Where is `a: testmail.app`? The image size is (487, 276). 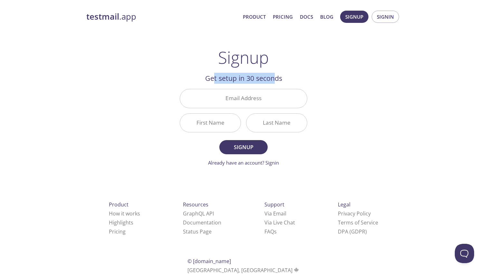 a: testmail.app is located at coordinates (162, 17).